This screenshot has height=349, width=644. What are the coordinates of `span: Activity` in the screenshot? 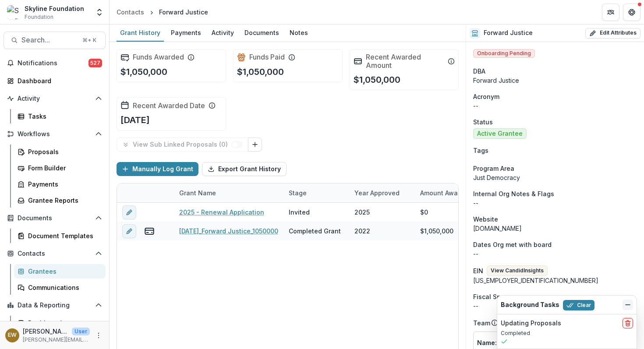 It's located at (55, 99).